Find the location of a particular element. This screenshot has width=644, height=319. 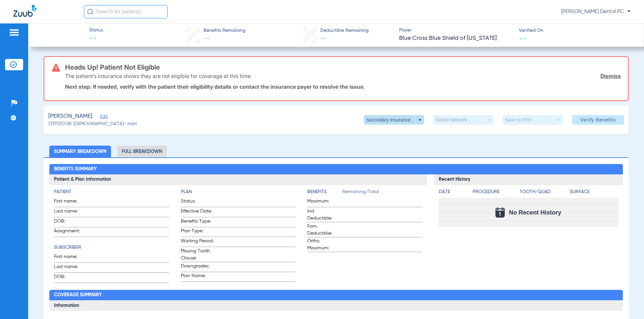

h2: Coverage Summary is located at coordinates (336, 296).